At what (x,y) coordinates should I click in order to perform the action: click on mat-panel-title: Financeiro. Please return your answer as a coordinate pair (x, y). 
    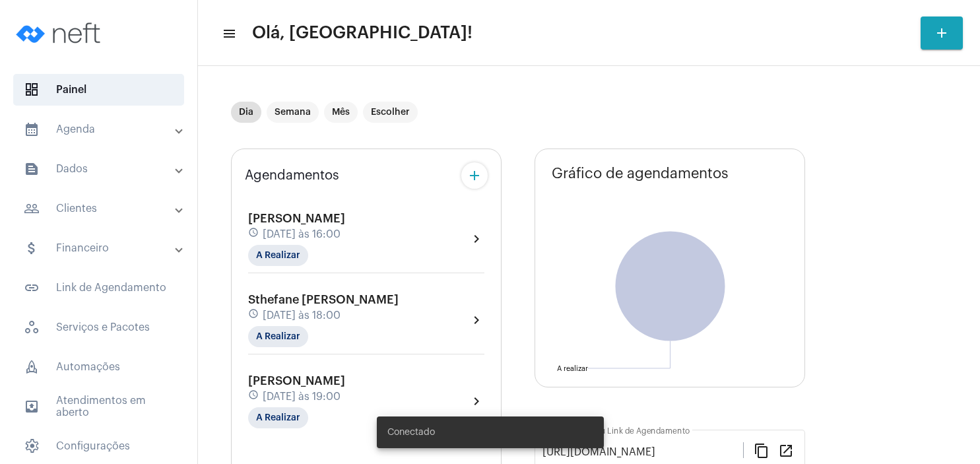
    Looking at the image, I should click on (99, 248).